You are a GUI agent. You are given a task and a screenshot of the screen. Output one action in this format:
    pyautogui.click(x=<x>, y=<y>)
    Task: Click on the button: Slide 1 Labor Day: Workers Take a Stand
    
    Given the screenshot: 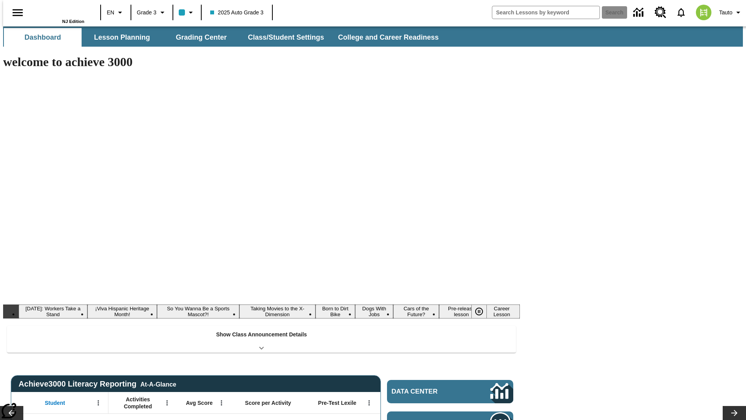 What is the action you would take?
    pyautogui.click(x=53, y=311)
    